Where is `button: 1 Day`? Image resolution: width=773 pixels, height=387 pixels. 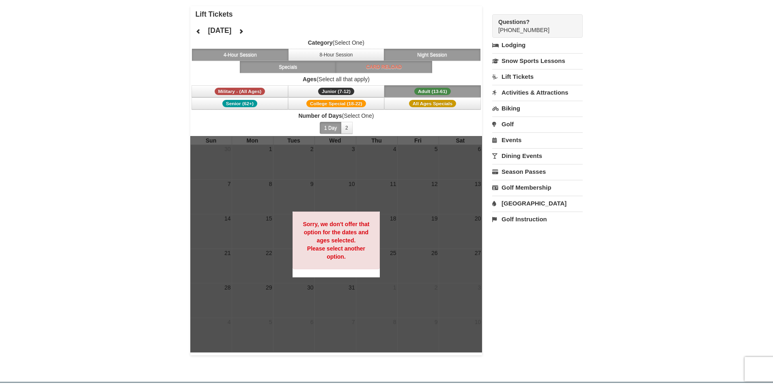
button: 1 Day is located at coordinates (330, 128).